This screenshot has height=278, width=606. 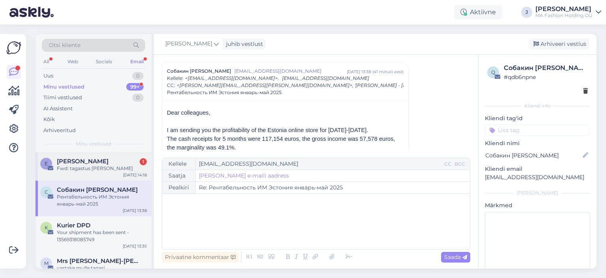 I want to click on span: Minu vestlused, so click(x=94, y=144).